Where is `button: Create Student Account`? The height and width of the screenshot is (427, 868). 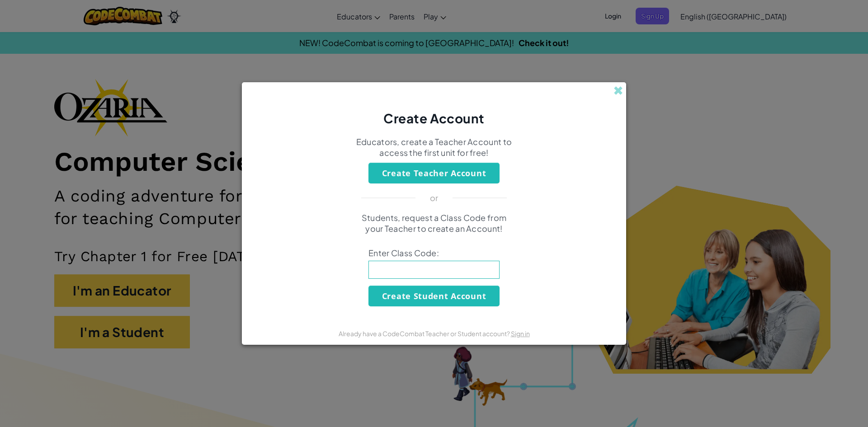
button: Create Student Account is located at coordinates (434, 296).